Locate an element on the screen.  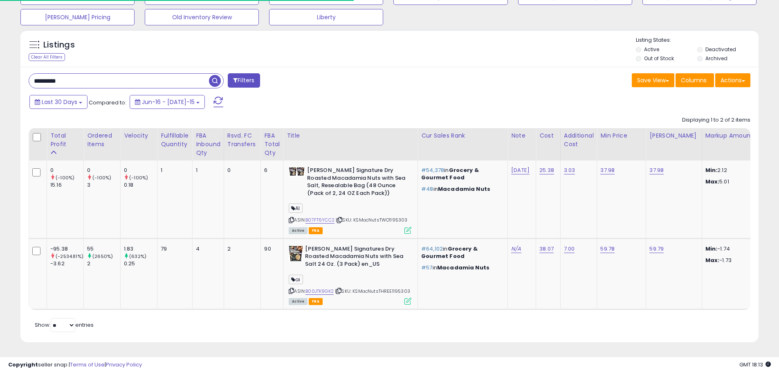
p: 2.12 is located at coordinates (739, 170).